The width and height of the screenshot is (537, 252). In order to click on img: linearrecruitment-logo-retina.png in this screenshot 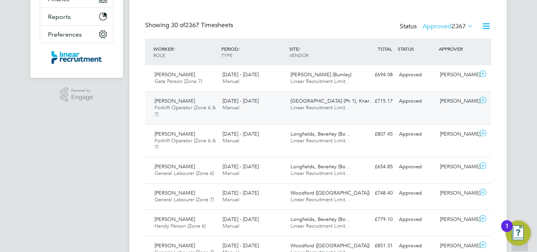, I will do `click(77, 57)`.